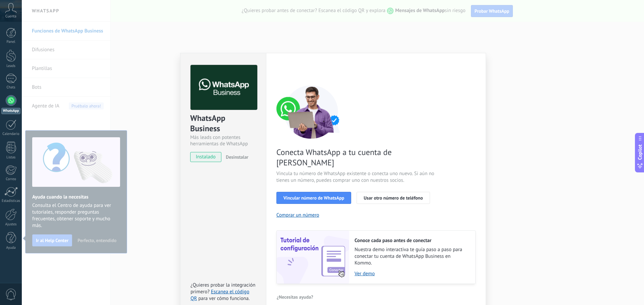  I want to click on button: Usar otro número de teléfono, so click(393, 198).